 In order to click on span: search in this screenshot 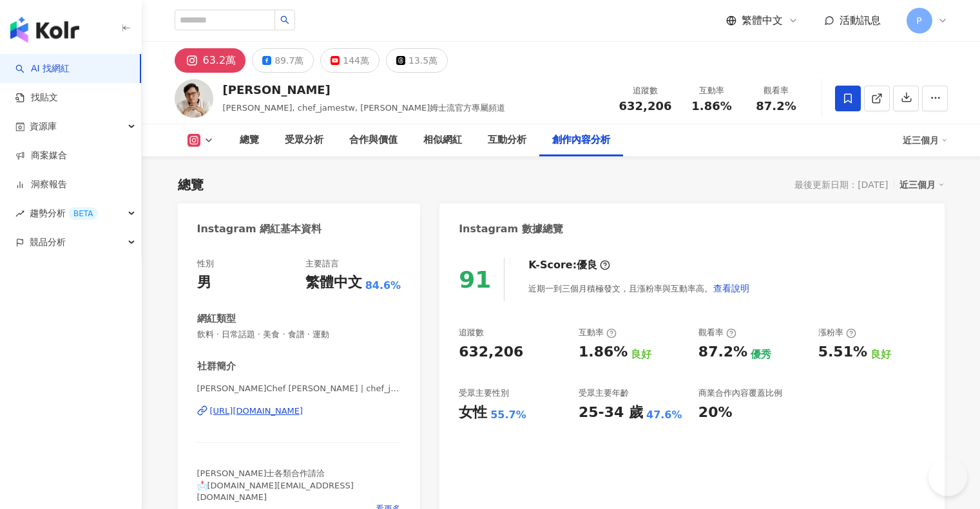, I will do `click(285, 20)`.